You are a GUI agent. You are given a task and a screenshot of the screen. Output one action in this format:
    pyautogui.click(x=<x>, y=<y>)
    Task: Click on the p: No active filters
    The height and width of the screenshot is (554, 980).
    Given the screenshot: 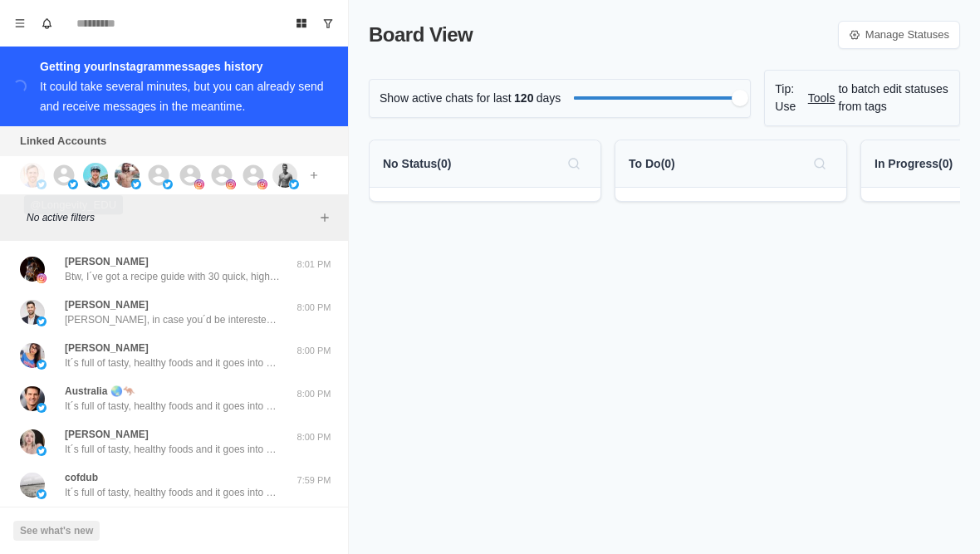 What is the action you would take?
    pyautogui.click(x=170, y=218)
    